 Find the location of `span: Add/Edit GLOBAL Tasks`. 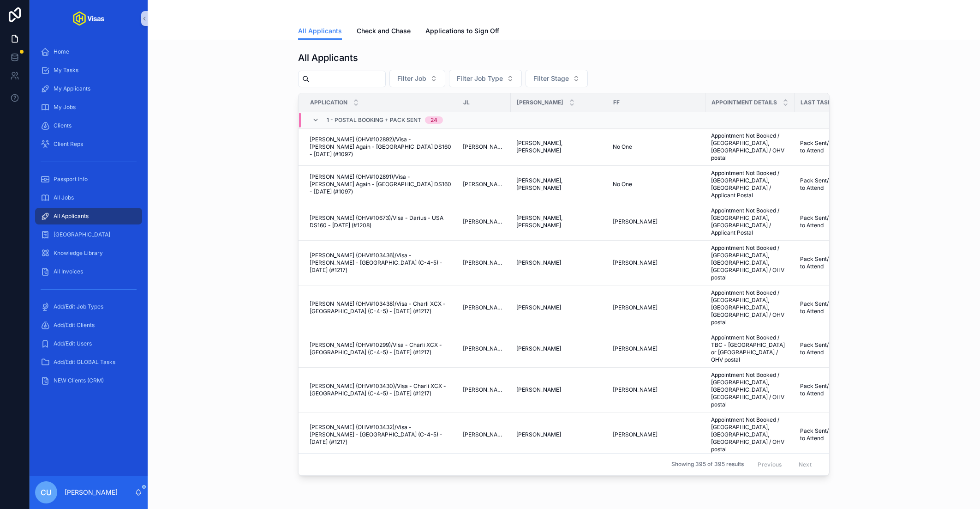

span: Add/Edit GLOBAL Tasks is located at coordinates (85, 362).